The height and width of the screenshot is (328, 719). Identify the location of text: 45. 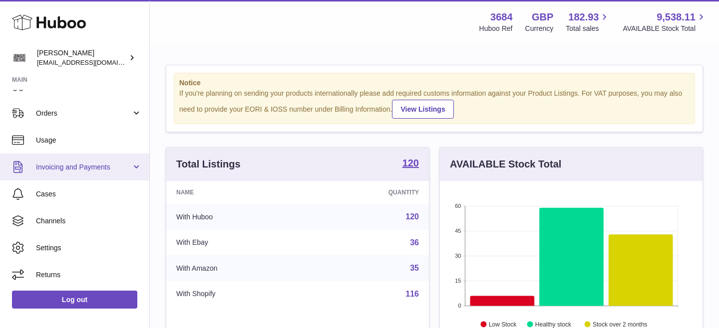
(458, 231).